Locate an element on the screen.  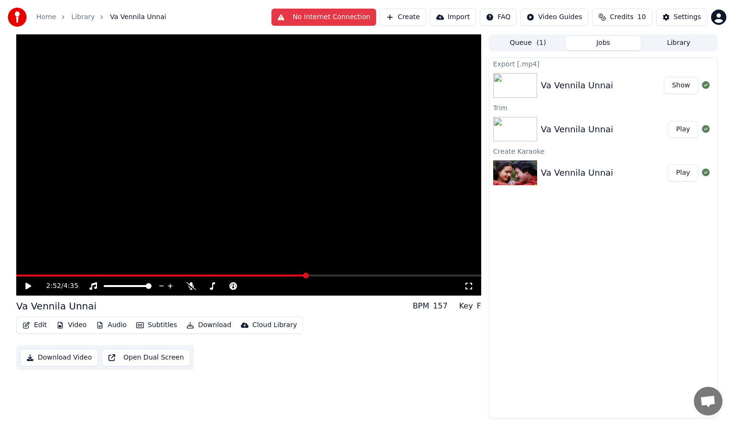
div: Key is located at coordinates (466, 306).